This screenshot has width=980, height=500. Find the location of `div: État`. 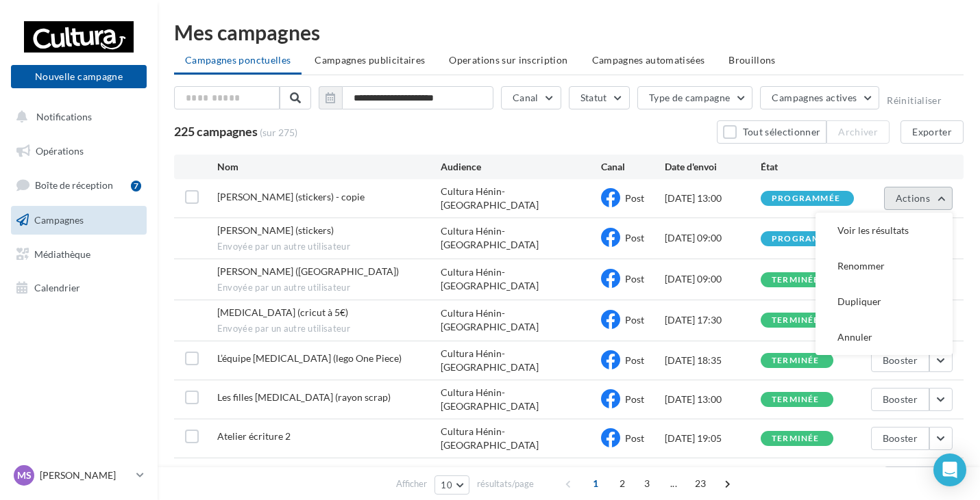

div: État is located at coordinates (808, 167).